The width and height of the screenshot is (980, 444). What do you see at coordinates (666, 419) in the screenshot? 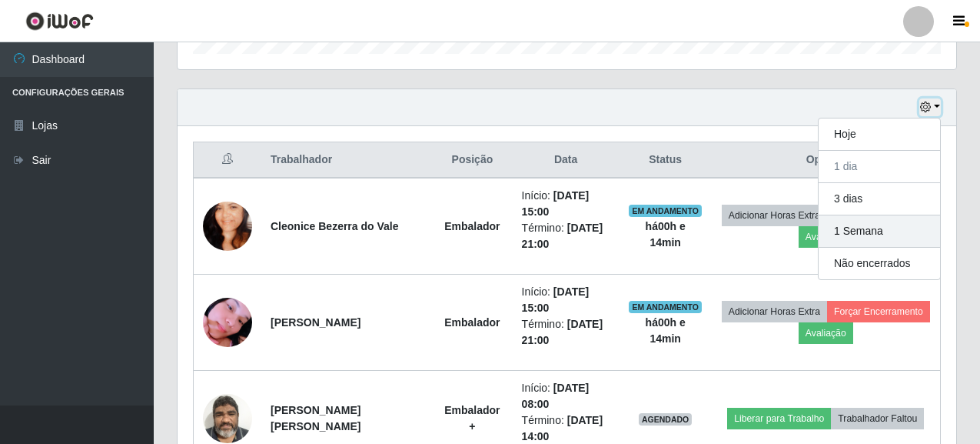
I see `span: AGENDADO` at bounding box center [666, 419].